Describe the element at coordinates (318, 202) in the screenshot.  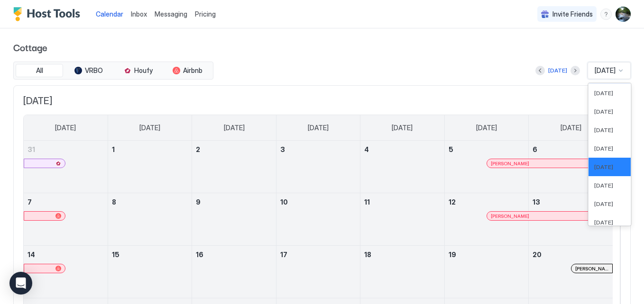
I see `a: September 10, 2025` at that location.